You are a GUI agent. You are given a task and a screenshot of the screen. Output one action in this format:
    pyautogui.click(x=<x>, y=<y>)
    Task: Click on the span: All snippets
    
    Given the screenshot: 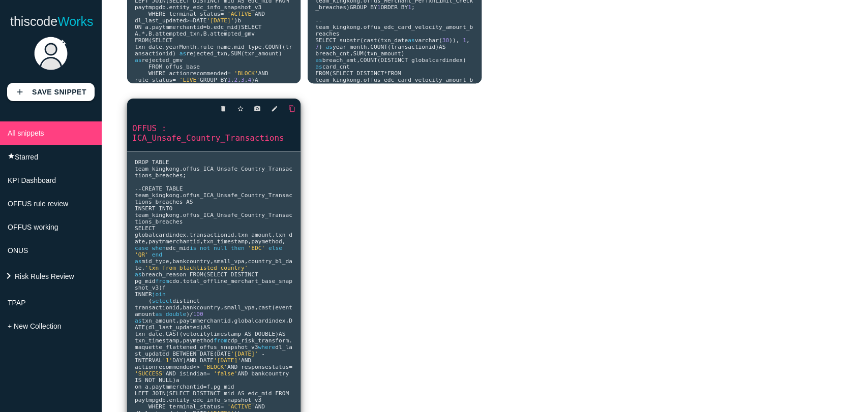 What is the action you would take?
    pyautogui.click(x=26, y=133)
    